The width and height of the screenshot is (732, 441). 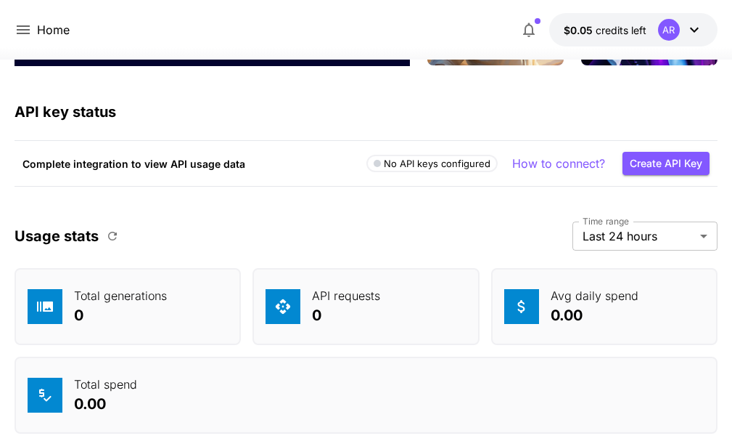 I want to click on span: $0.05, so click(x=580, y=30).